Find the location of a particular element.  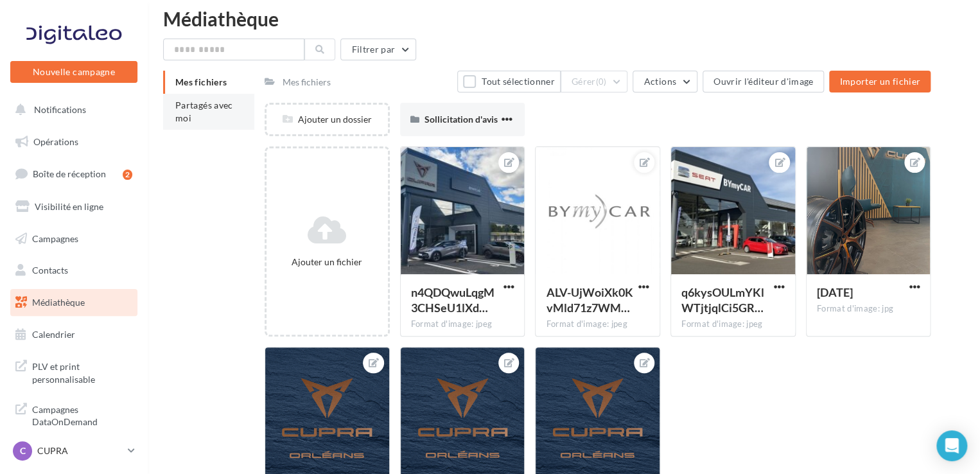

div: Médiathèque is located at coordinates (564, 19).